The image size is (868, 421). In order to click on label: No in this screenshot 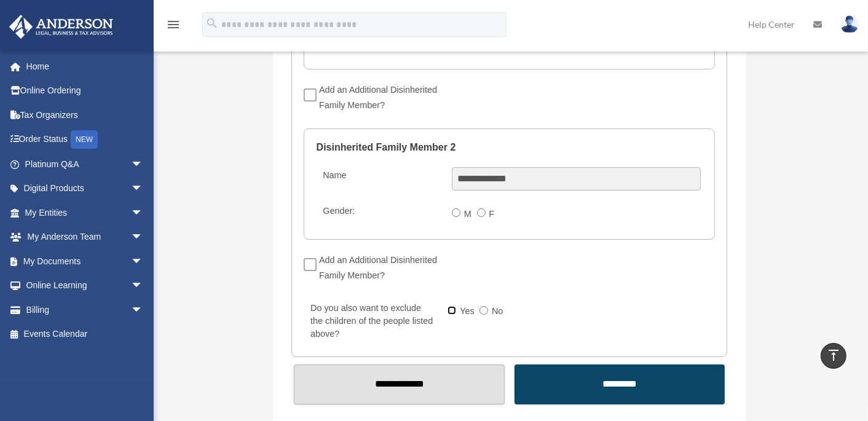, I will do `click(498, 312)`.